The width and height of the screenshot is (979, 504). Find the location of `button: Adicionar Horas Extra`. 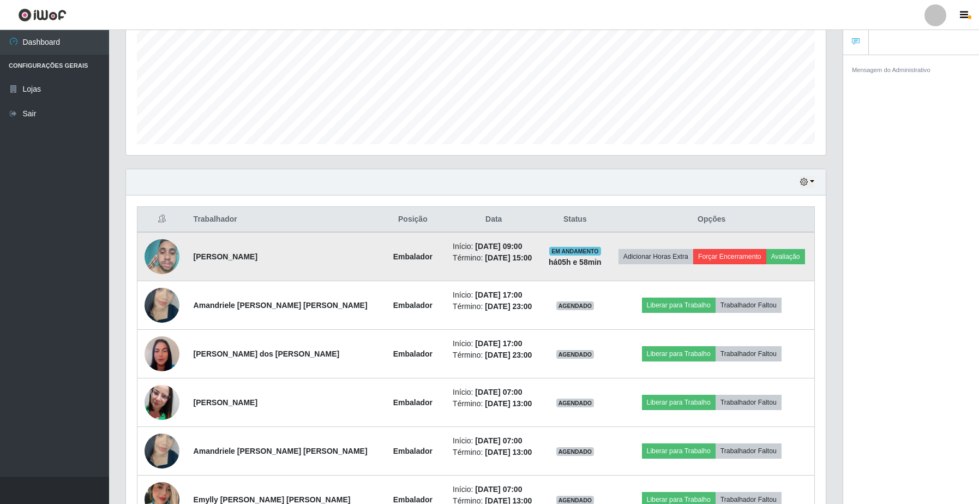

button: Adicionar Horas Extra is located at coordinates (656, 256).